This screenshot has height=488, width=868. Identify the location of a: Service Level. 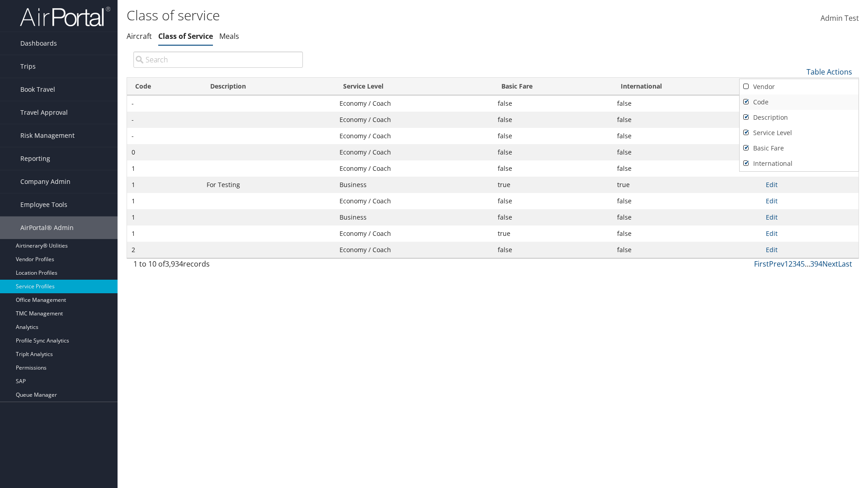
(799, 133).